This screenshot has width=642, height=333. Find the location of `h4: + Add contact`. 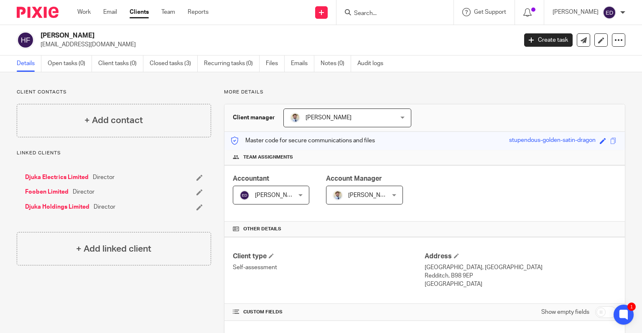

h4: + Add contact is located at coordinates (114, 120).